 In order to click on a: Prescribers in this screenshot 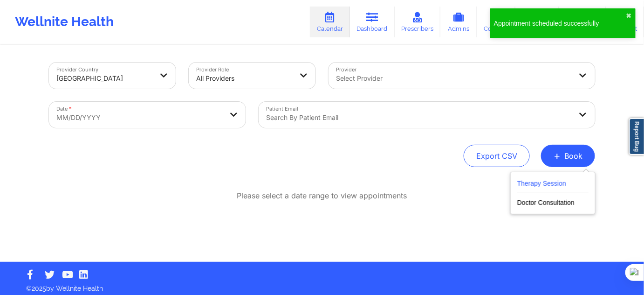, I will do `click(418, 22)`.